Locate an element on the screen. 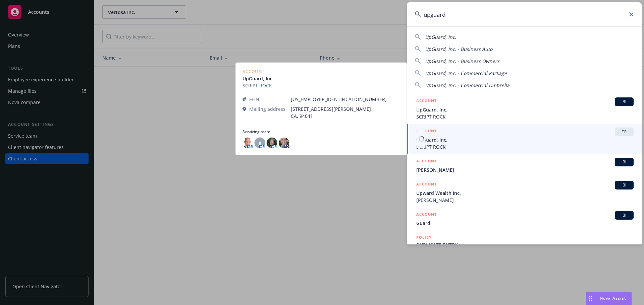  span: Guard is located at coordinates (525, 223).